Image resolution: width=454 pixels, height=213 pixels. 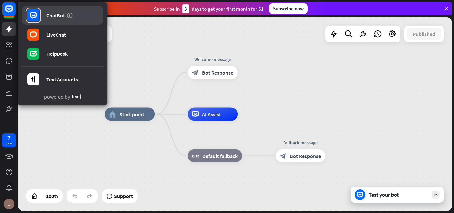 I want to click on div: 100%, so click(x=52, y=196).